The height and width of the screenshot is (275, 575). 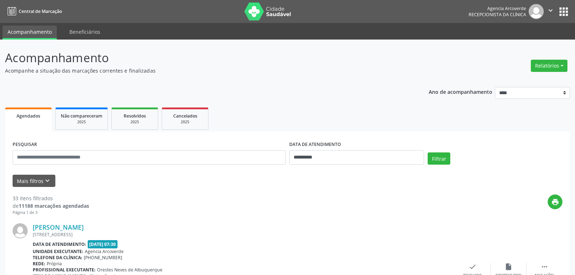 I want to click on button: apps, so click(x=563, y=11).